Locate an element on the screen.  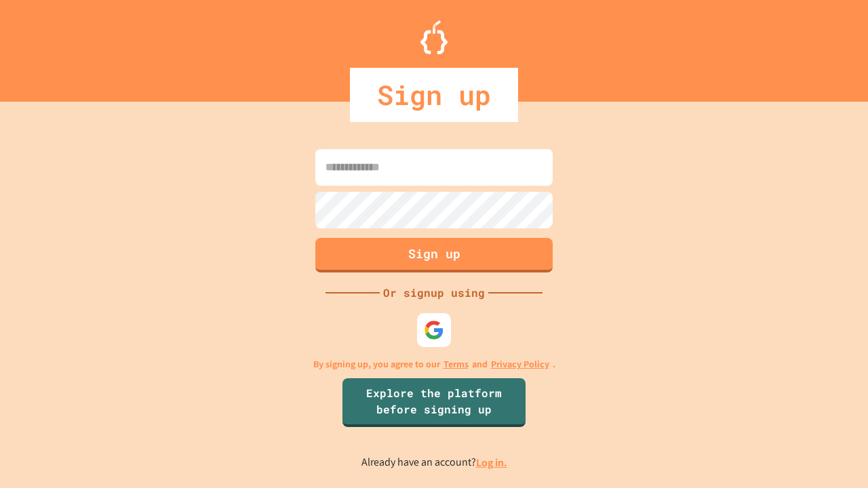
a: Privacy Policy is located at coordinates (520, 364).